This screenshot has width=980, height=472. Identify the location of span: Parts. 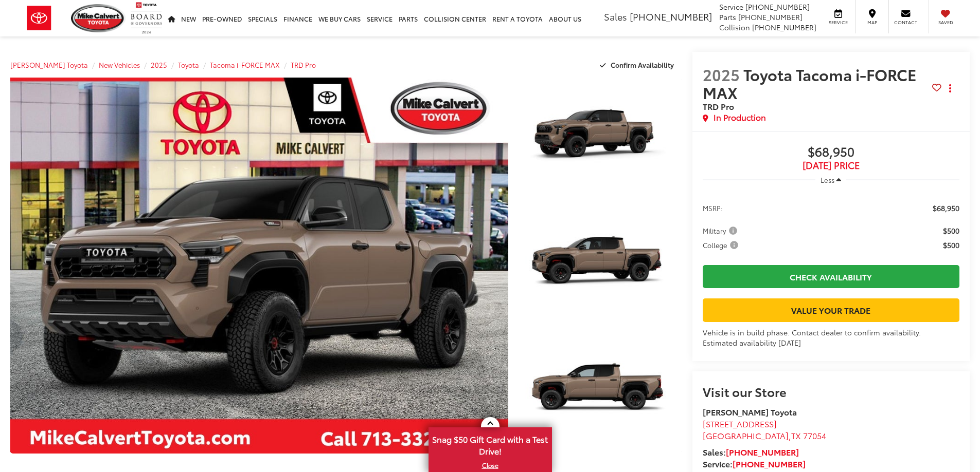
(727, 17).